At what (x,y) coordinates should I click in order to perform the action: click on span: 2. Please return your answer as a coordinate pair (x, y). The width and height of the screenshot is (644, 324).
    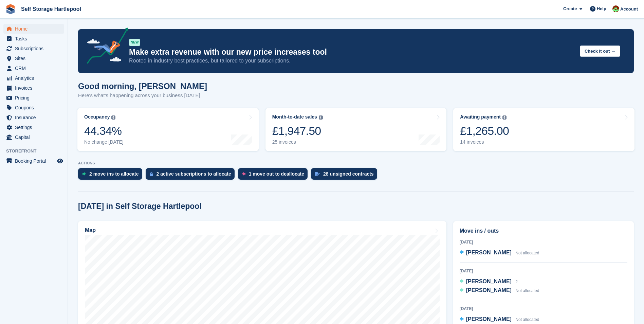
    Looking at the image, I should click on (516, 282).